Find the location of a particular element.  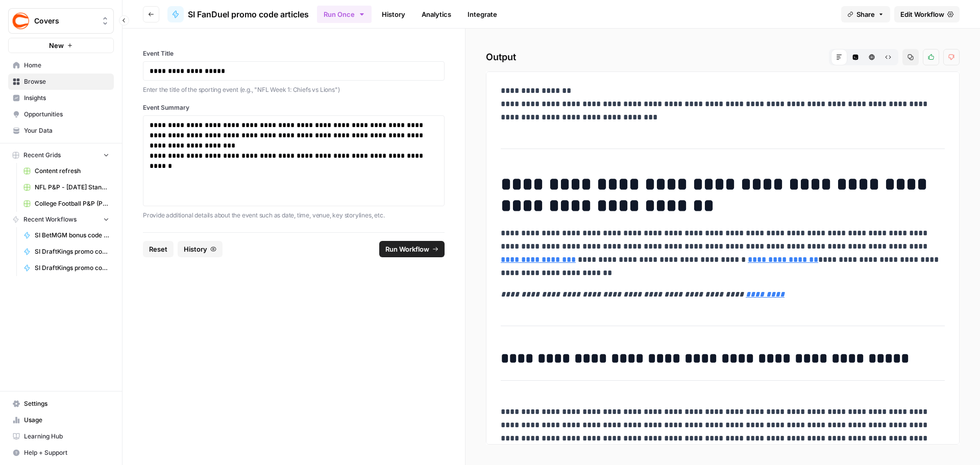

span: History is located at coordinates (196, 249).